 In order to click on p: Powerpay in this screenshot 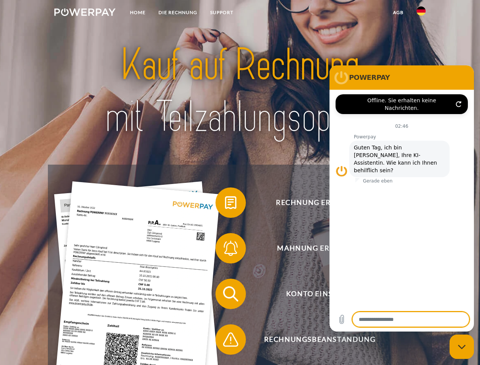, I will do `click(84, 72)`.